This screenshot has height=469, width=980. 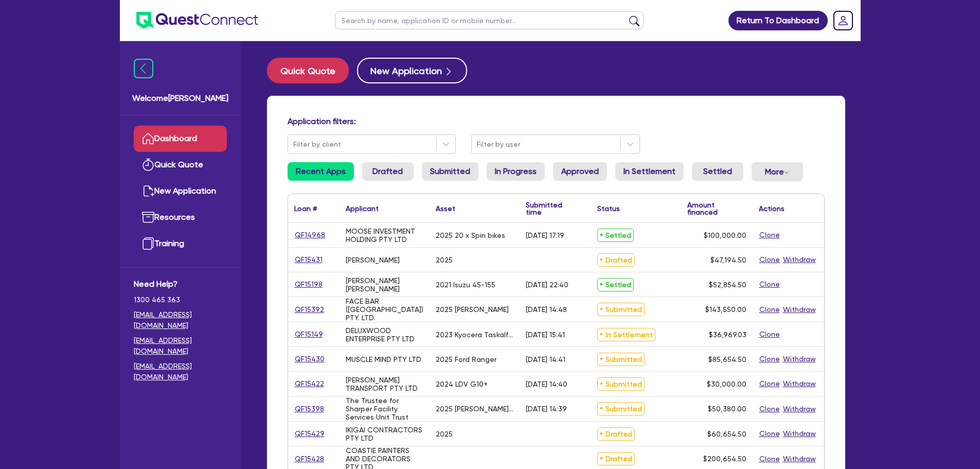 I want to click on span: $30,000.00, so click(x=727, y=384).